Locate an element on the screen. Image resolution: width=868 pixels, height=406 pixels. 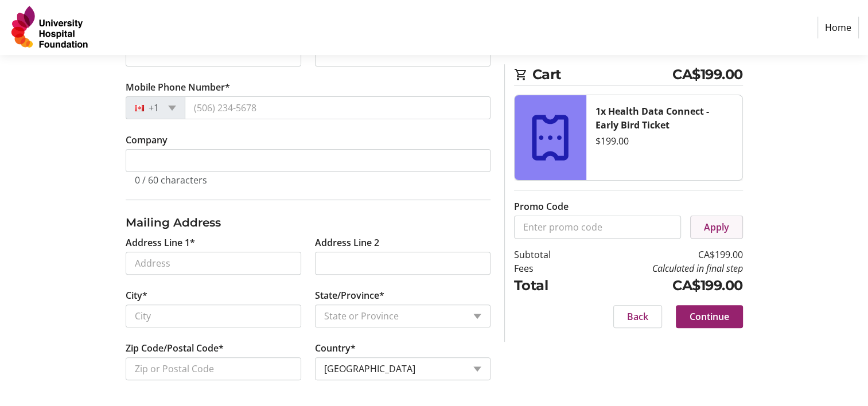
td: Calculated in final step is located at coordinates (662, 269).